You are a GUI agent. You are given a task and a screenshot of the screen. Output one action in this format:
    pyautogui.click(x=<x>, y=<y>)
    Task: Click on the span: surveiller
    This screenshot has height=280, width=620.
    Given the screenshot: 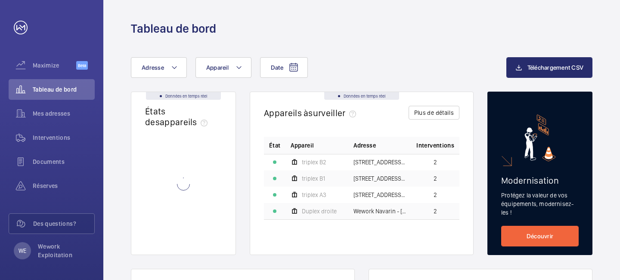 What is the action you would take?
    pyautogui.click(x=334, y=113)
    